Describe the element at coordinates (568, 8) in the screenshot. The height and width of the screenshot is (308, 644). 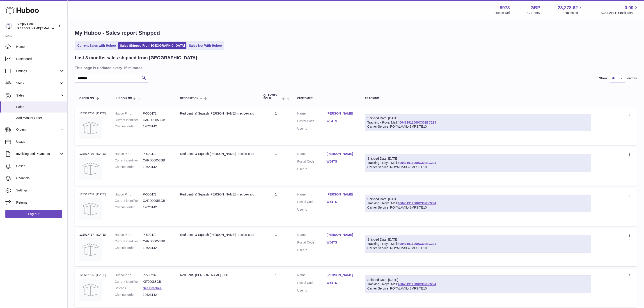
I see `span: 28,278.62` at that location.